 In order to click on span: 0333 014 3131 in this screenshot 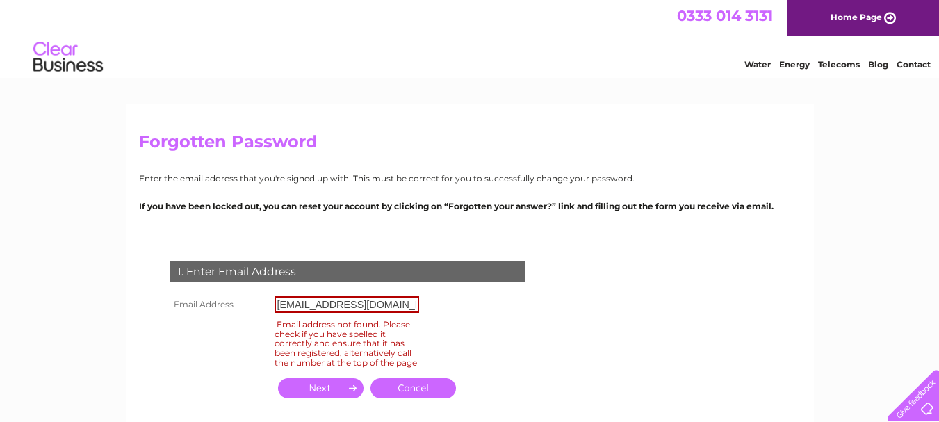, I will do `click(725, 15)`.